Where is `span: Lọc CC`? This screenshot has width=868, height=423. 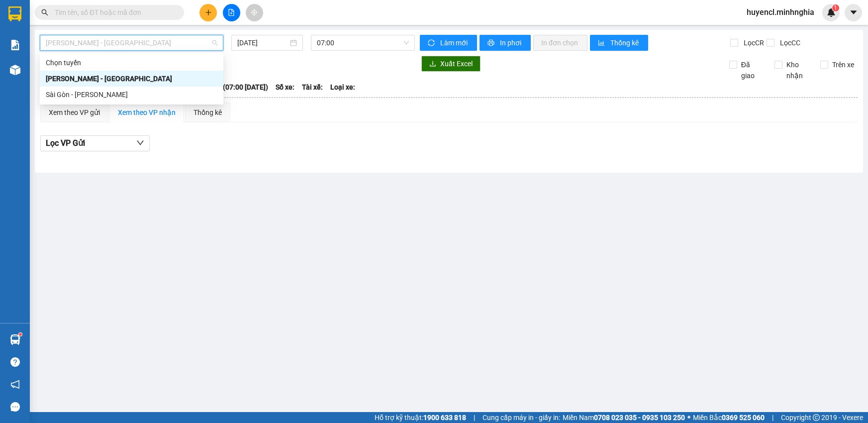
span: Lọc CC is located at coordinates (789, 43).